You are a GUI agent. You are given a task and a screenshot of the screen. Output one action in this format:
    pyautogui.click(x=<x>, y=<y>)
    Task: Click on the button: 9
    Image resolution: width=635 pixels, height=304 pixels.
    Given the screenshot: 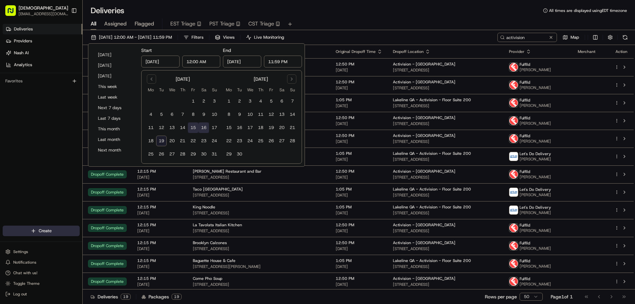 What is the action you would take?
    pyautogui.click(x=204, y=114)
    